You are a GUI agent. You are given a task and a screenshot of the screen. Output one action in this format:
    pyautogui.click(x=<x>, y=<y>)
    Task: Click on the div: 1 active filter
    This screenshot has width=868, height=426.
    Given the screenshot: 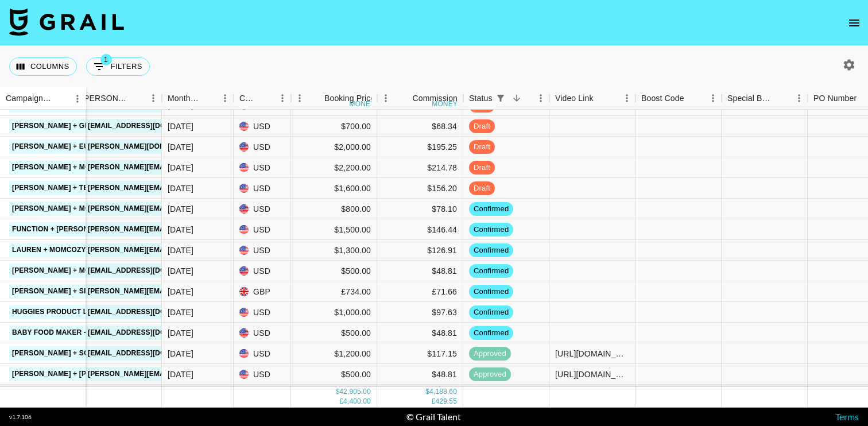 What is the action you would take?
    pyautogui.click(x=501, y=98)
    